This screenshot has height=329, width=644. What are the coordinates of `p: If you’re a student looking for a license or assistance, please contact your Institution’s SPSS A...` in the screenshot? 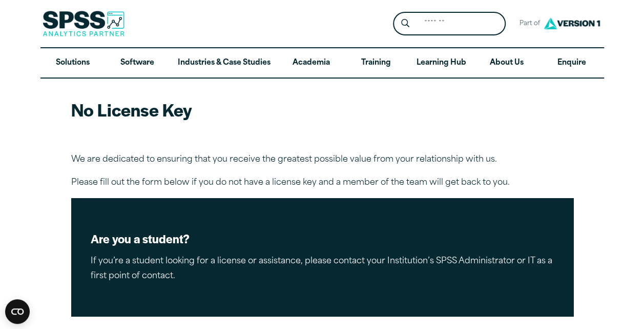 It's located at (322, 268).